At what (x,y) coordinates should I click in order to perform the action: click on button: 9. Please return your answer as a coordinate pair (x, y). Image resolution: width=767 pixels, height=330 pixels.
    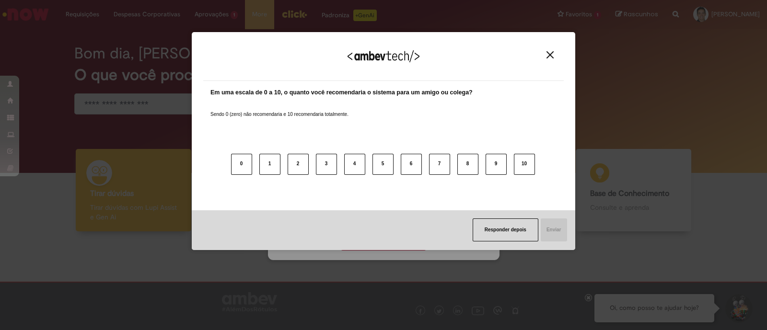
    Looking at the image, I should click on (496, 164).